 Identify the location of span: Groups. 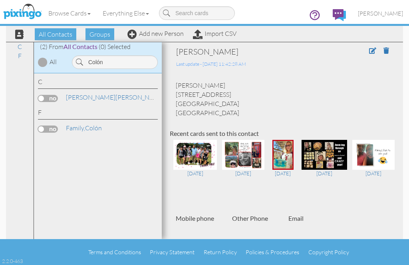
(100, 34).